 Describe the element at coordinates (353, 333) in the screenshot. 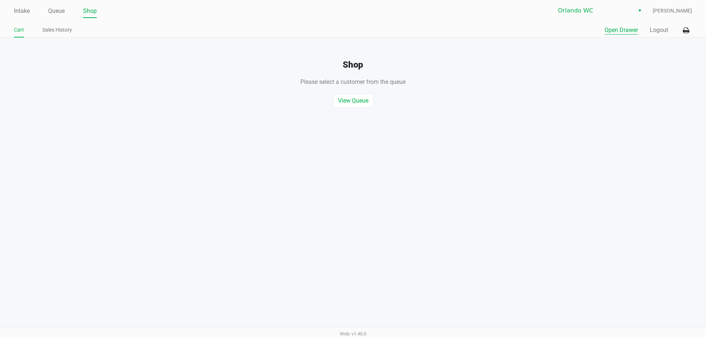

I see `span: Web: v1.40.0` at that location.